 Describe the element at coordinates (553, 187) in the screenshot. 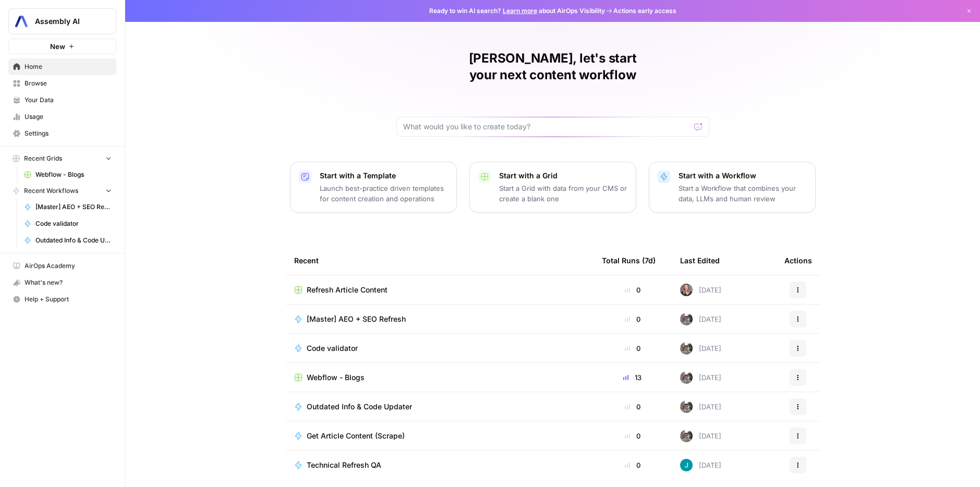

I see `button: Start with a GridStart a Grid with data from your CMS or create a blank one` at that location.